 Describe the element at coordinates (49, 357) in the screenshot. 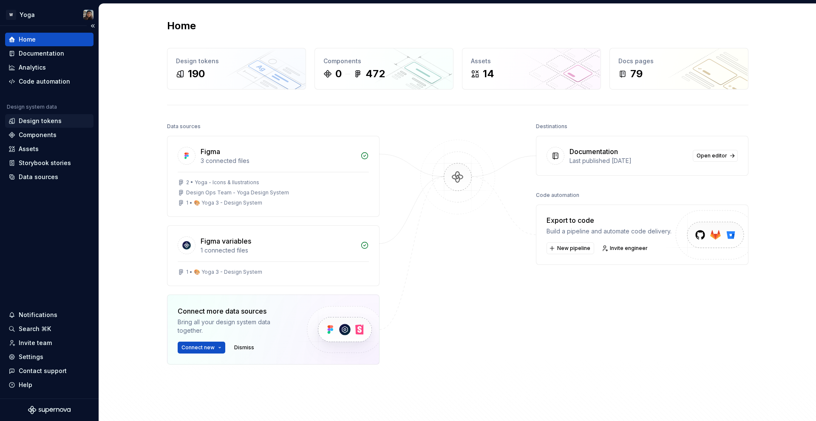

I see `a: Settings` at that location.